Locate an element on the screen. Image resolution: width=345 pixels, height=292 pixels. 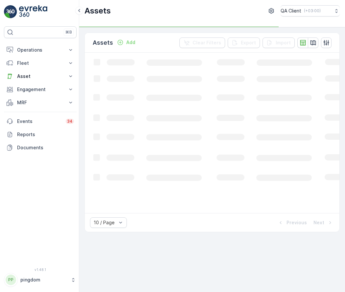
p: Operations is located at coordinates (40, 50).